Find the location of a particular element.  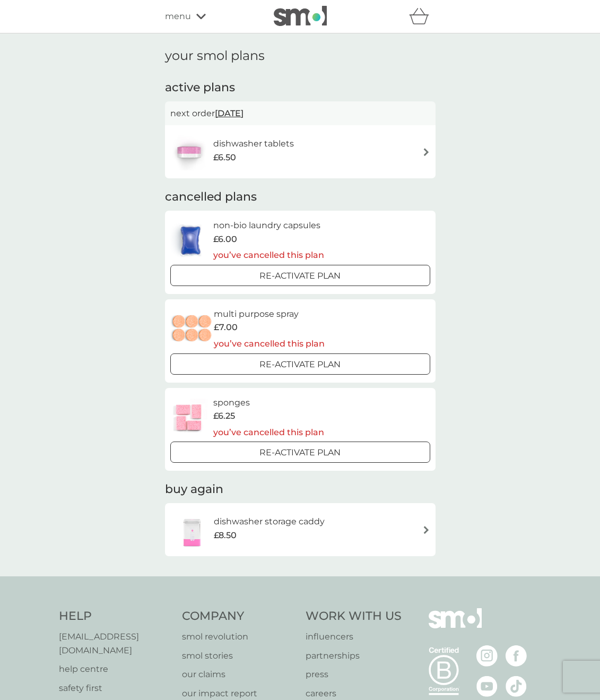

img: dishwasher storage caddy is located at coordinates (192, 529).